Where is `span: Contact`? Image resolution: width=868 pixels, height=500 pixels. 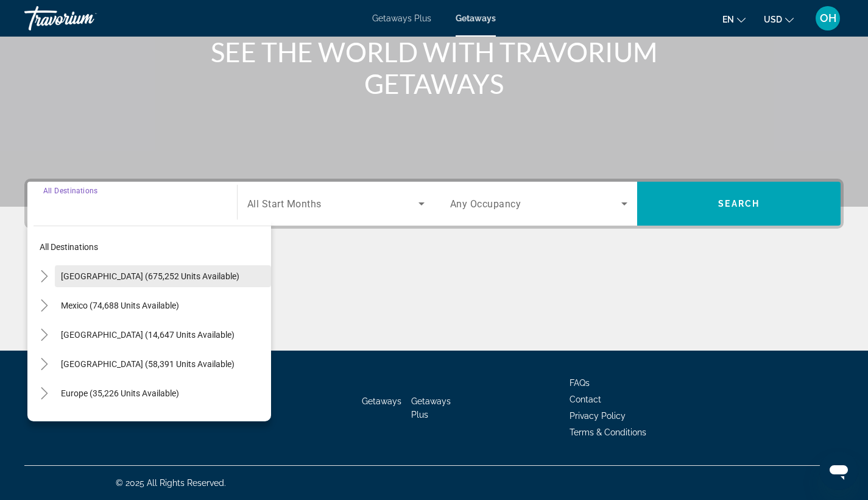
span: Contact is located at coordinates (586, 399).